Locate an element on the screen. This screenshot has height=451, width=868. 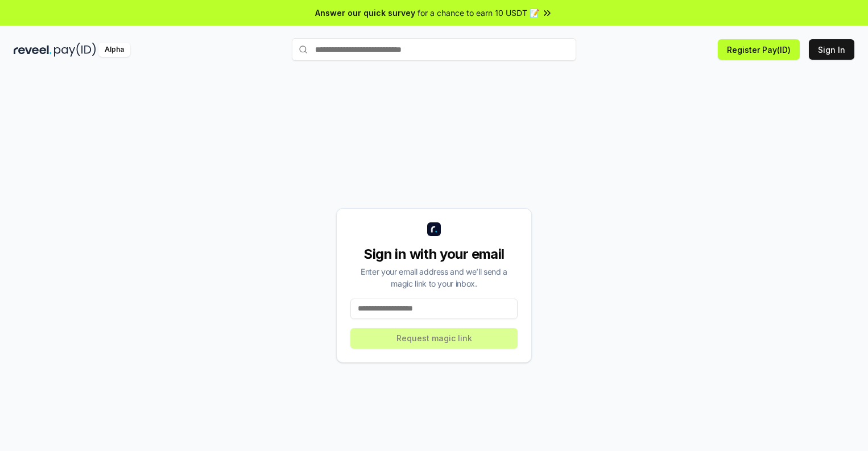
div: Enter your email address and we’ll send a magic link to your inbox. is located at coordinates (434, 278).